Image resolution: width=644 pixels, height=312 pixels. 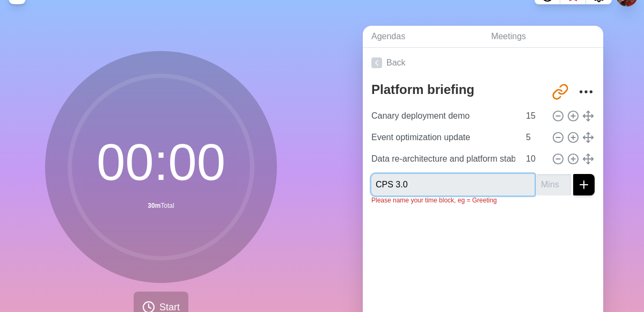 What do you see at coordinates (542, 36) in the screenshot?
I see `a: Meetings` at bounding box center [542, 36].